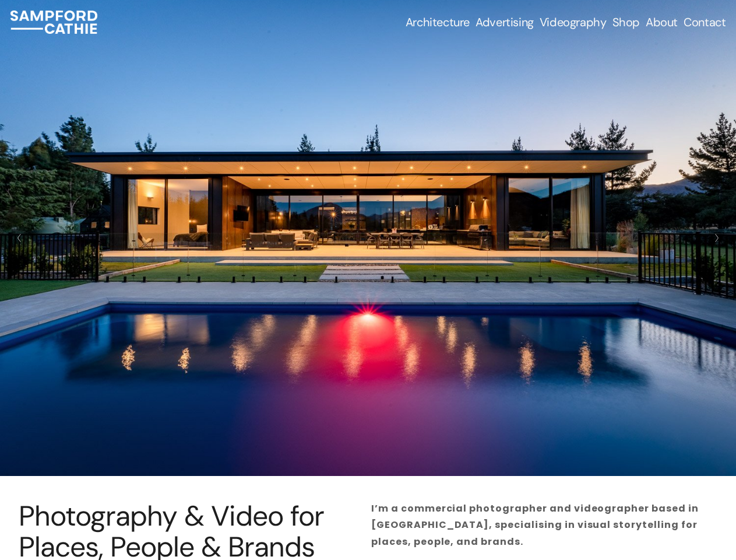 This screenshot has width=736, height=560. I want to click on a: About, so click(661, 22).